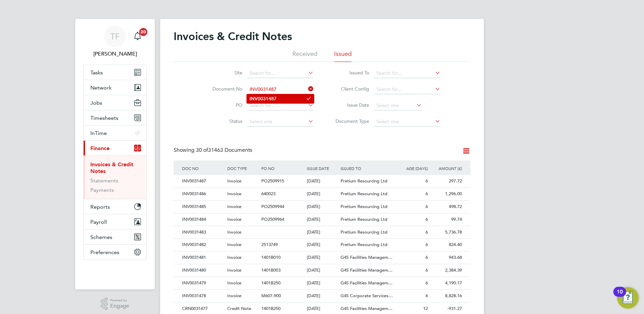 This screenshot has height=314, width=644. I want to click on div: AMOUNT (£), so click(446, 169).